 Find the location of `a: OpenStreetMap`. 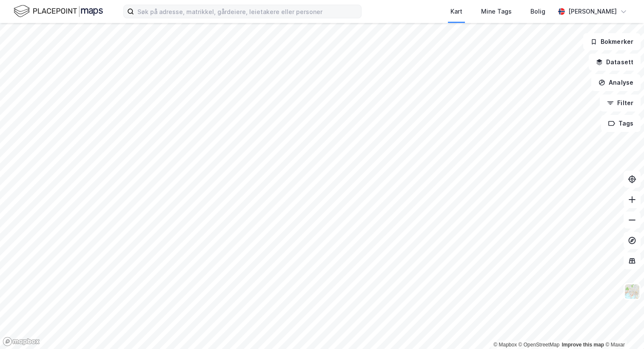

a: OpenStreetMap is located at coordinates (539, 345).